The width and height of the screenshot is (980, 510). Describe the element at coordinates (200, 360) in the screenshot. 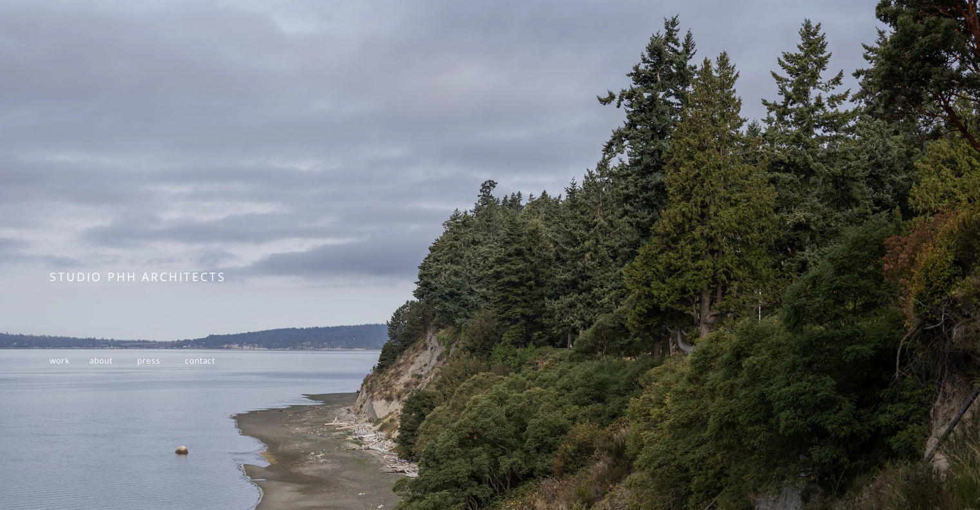

I see `a: contact` at that location.